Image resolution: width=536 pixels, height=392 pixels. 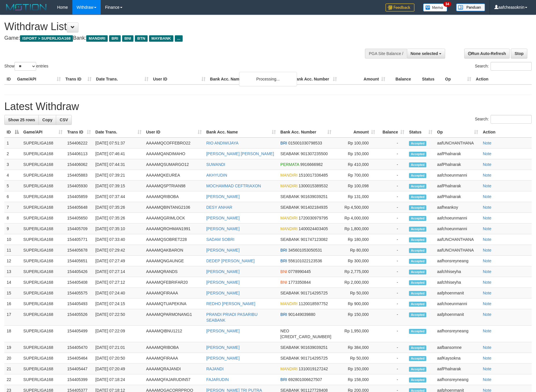 I want to click on td: 13, so click(x=13, y=272).